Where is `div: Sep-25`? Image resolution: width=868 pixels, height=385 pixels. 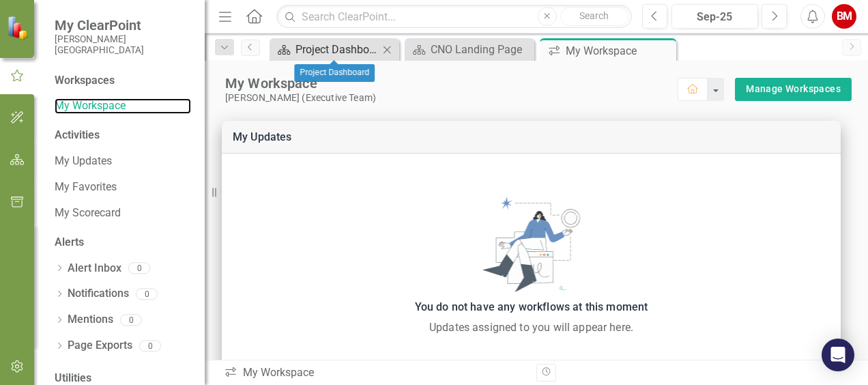
div: Sep-25 is located at coordinates (714, 17).